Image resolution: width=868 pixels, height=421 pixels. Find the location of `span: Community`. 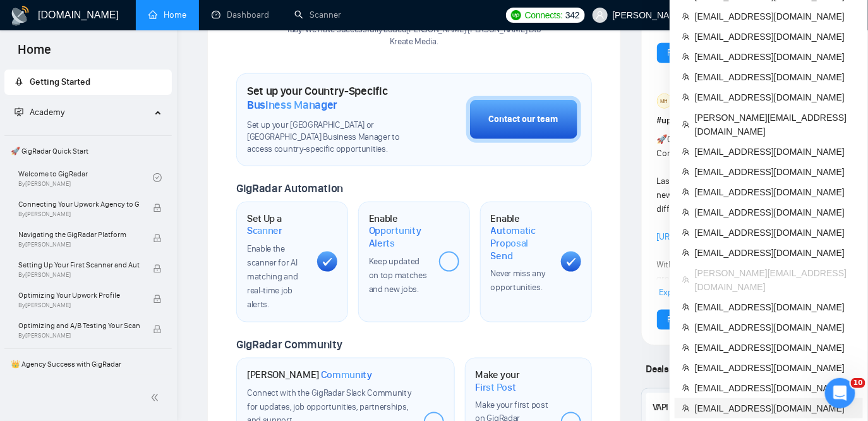

span: Community is located at coordinates (346, 374).